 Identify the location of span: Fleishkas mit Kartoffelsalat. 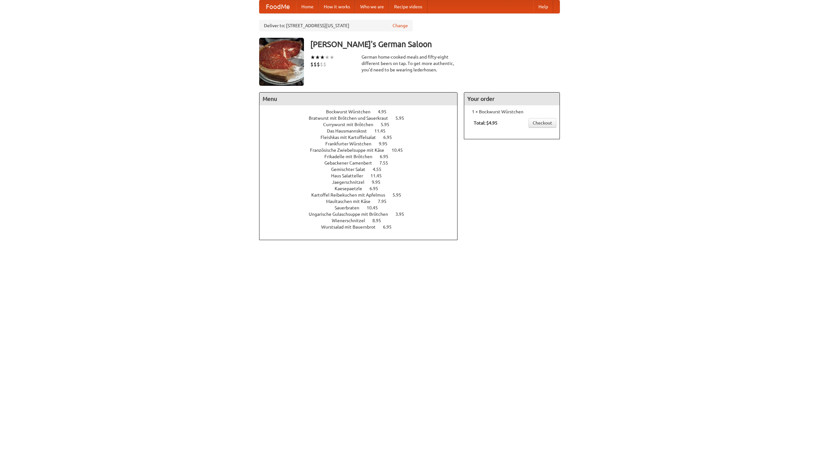
(351, 137).